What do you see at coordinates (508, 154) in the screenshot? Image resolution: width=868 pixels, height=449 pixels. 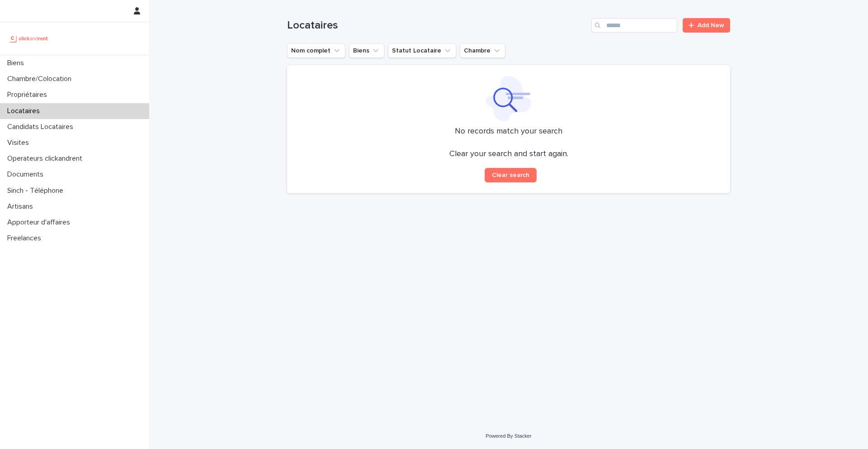 I see `p: Clear your search and start again.` at bounding box center [508, 154].